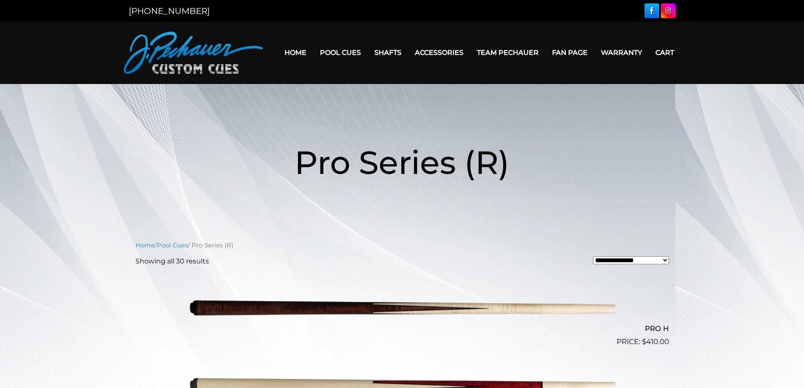 Image resolution: width=804 pixels, height=388 pixels. Describe the element at coordinates (664, 52) in the screenshot. I see `a: Cart` at that location.